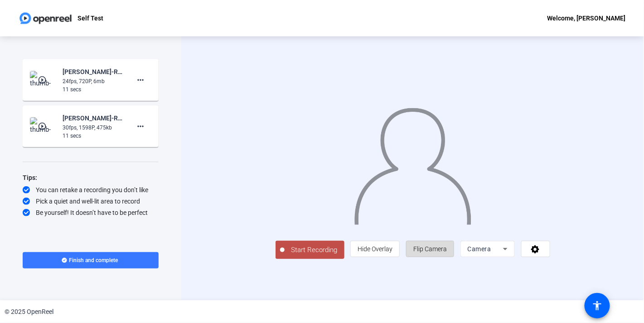 The image size is (644, 323). Describe the element at coordinates (597, 306) in the screenshot. I see `mat-icon: accessibility` at that location.